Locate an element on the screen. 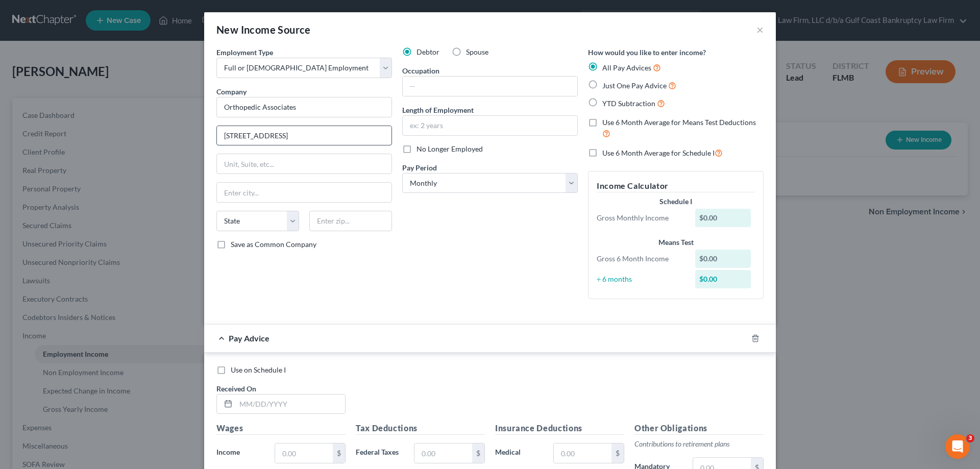 The height and width of the screenshot is (469, 980). p: Contributions to retirement plans is located at coordinates (699, 444).